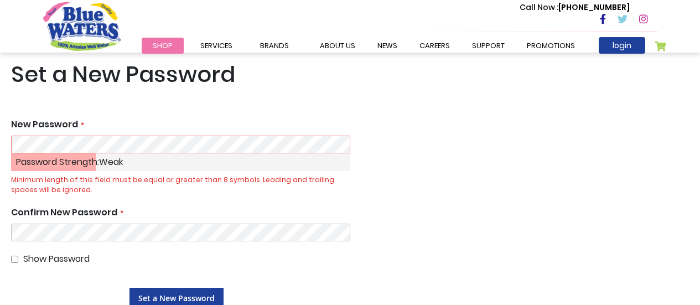  Describe the element at coordinates (111, 162) in the screenshot. I see `span: Weak` at that location.